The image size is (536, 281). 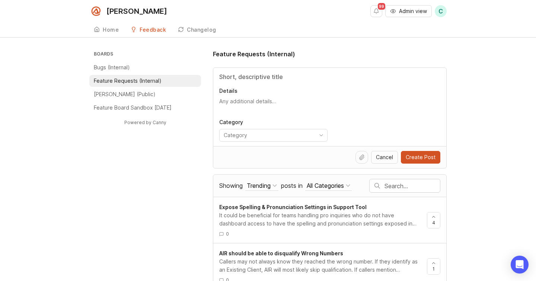 I want to click on button: Notifications, so click(x=376, y=11).